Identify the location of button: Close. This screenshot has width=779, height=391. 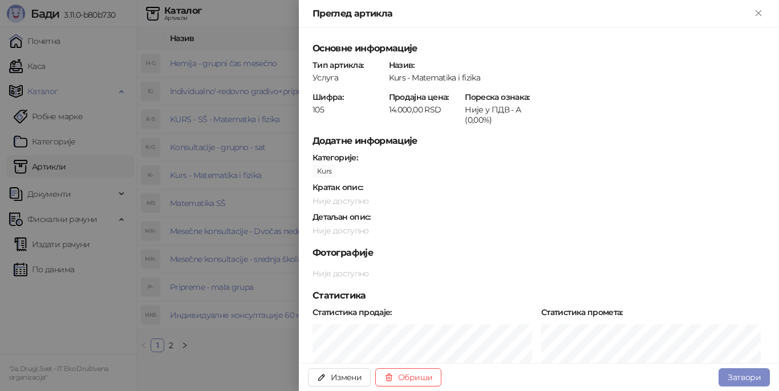
(759, 14).